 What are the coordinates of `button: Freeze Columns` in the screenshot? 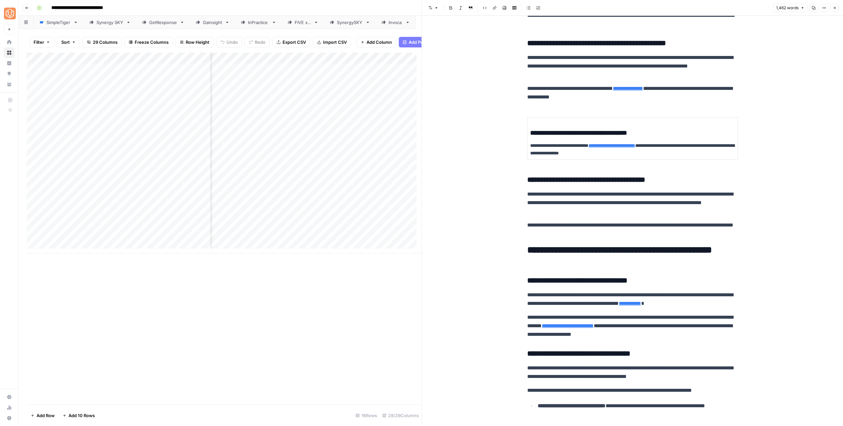 It's located at (148, 42).